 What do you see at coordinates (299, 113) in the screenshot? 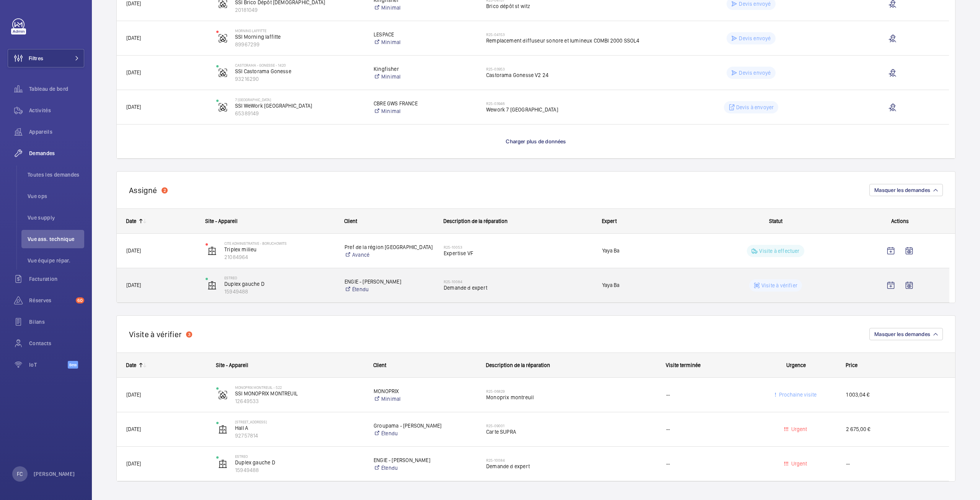
I see `p: 65389149` at bounding box center [299, 113].